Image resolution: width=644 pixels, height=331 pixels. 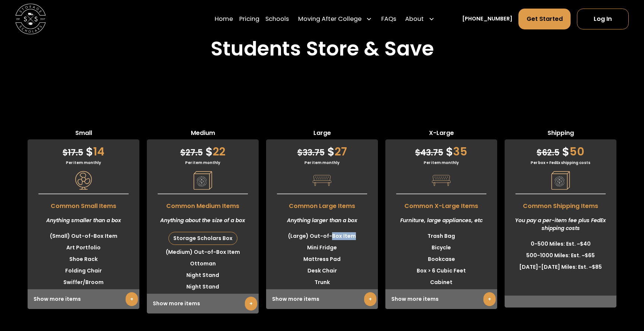 I want to click on a: FAQs, so click(x=389, y=19).